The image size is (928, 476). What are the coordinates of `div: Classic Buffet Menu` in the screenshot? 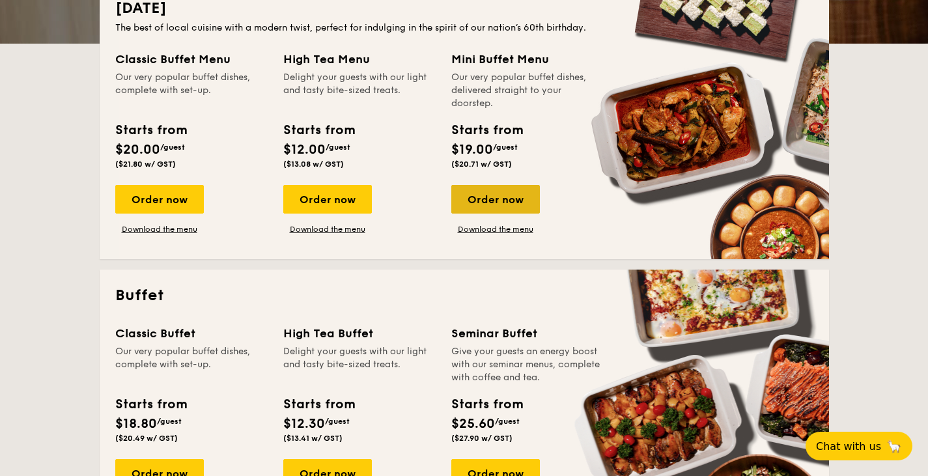 It's located at (191, 59).